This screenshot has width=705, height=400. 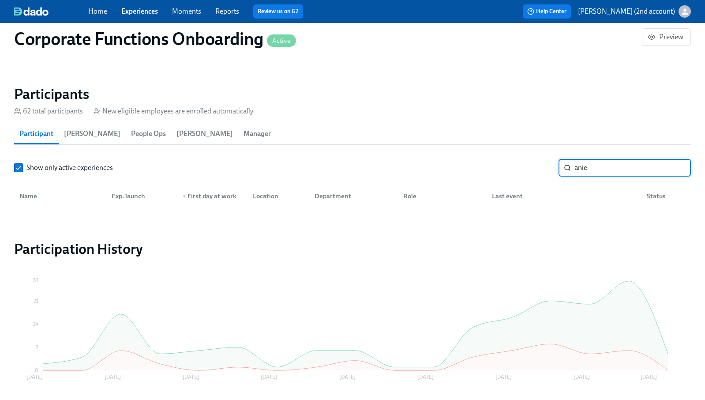 What do you see at coordinates (51, 11) in the screenshot?
I see `a: dado` at bounding box center [51, 11].